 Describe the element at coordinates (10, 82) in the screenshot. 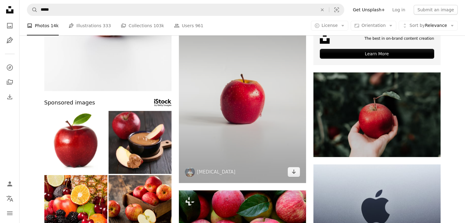

I see `a: Collections` at that location.